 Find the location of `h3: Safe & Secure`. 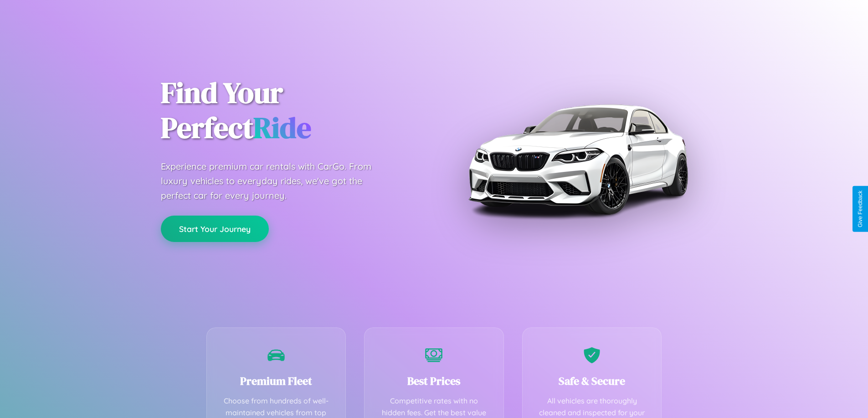

h3: Safe & Secure is located at coordinates (592, 381).